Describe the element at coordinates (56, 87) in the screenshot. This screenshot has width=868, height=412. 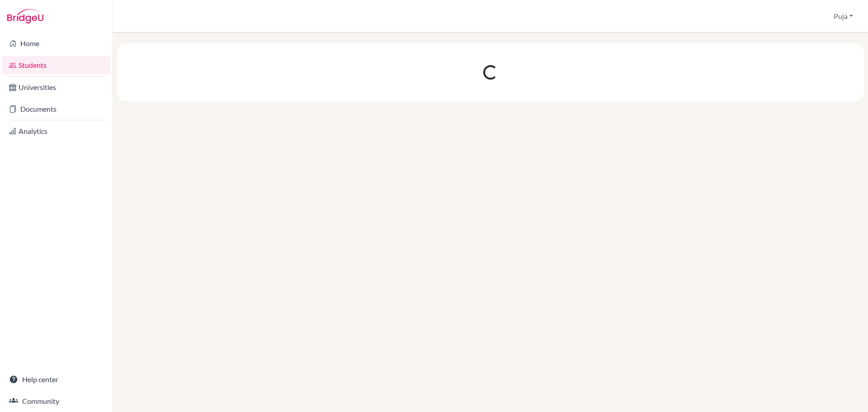
I see `a: Universities` at that location.